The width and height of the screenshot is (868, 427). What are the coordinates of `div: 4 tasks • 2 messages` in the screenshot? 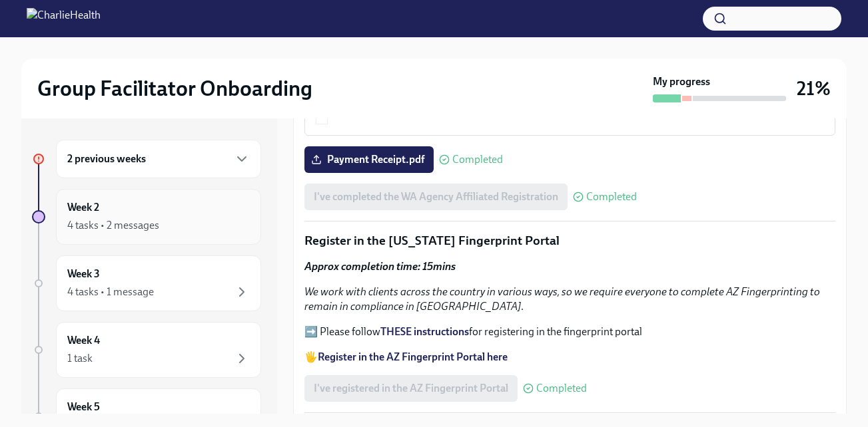 It's located at (113, 226).